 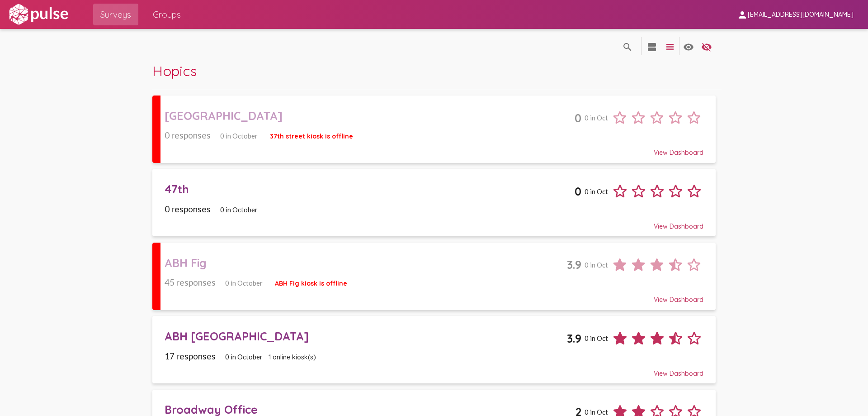 What do you see at coordinates (370, 188) in the screenshot?
I see `div: 47th` at bounding box center [370, 188].